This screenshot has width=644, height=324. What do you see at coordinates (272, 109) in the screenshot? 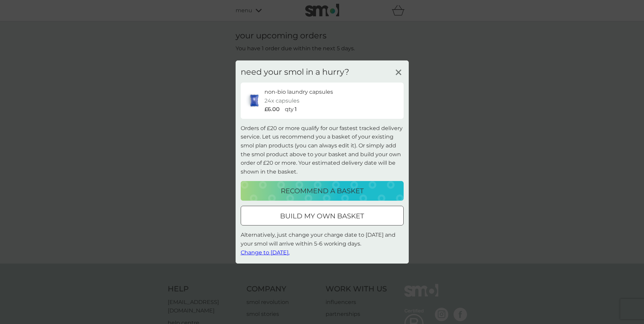
I see `p: £6.00` at bounding box center [272, 109].